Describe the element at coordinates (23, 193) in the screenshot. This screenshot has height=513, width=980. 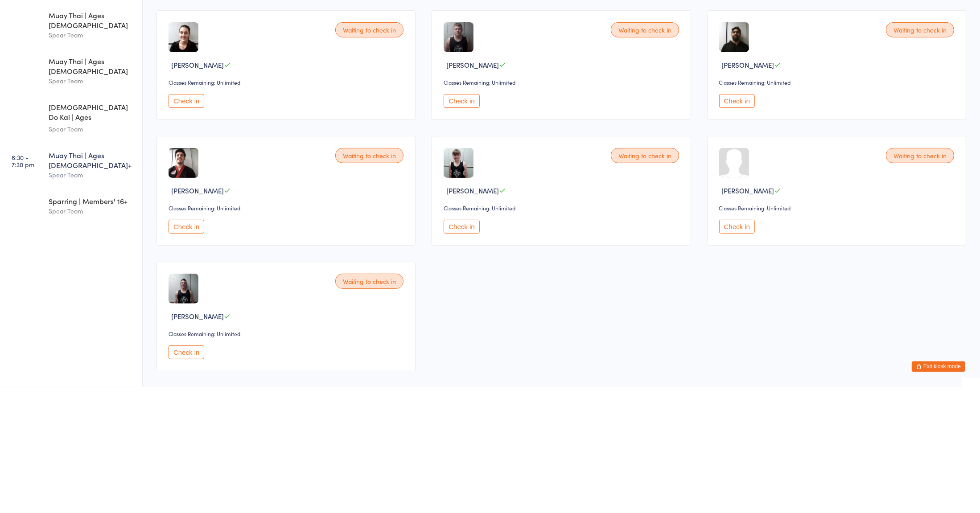
I see `time: 4:45 - 5:30 pm` at that location.